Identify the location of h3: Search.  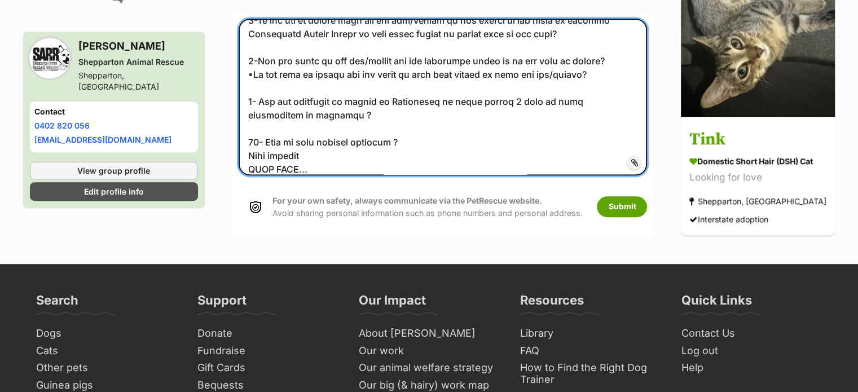
(57, 304).